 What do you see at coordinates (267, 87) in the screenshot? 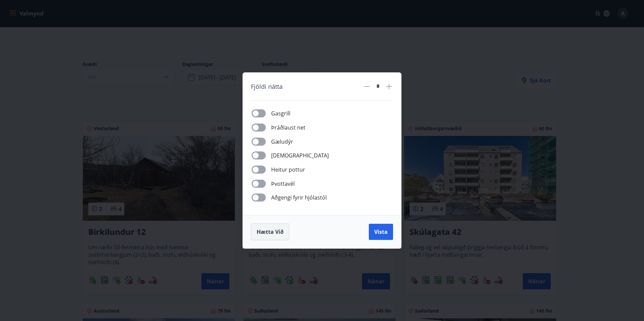
I see `span: Fjöldi nátta` at bounding box center [267, 87].